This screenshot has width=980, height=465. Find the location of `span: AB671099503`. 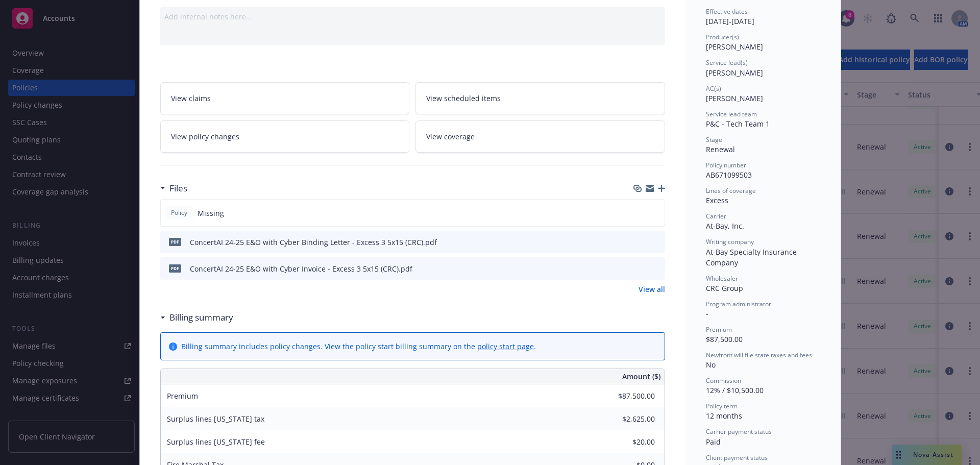

span: AB671099503 is located at coordinates (729, 174).